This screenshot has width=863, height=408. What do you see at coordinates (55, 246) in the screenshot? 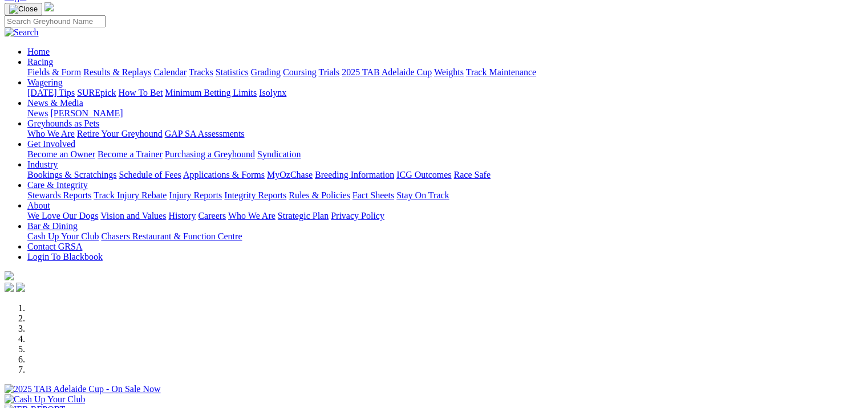
I see `a: Contact GRSA` at bounding box center [55, 246].